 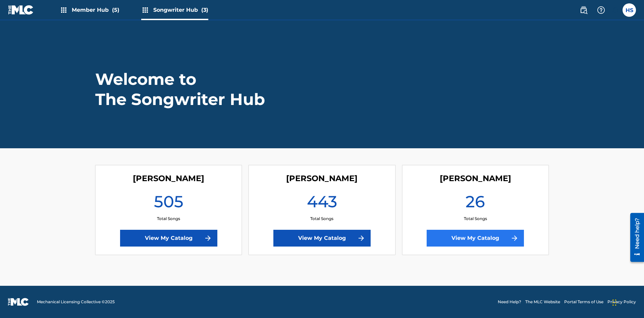 What do you see at coordinates (96, 10) in the screenshot?
I see `span: Member Hub` at bounding box center [96, 10].